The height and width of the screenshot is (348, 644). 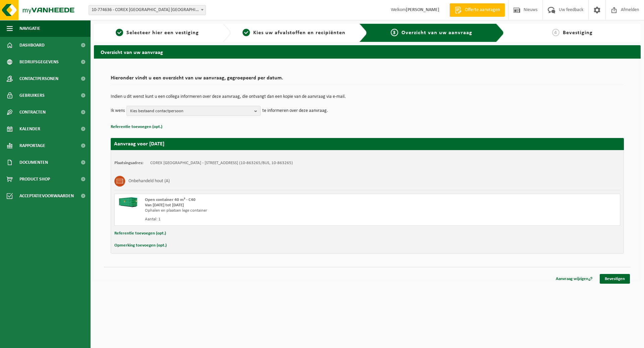 I want to click on p: Indien u dit wenst kunt u een collega informeren over deze aanvraag, die ontvangt dan een kopie v..., so click(x=367, y=97).